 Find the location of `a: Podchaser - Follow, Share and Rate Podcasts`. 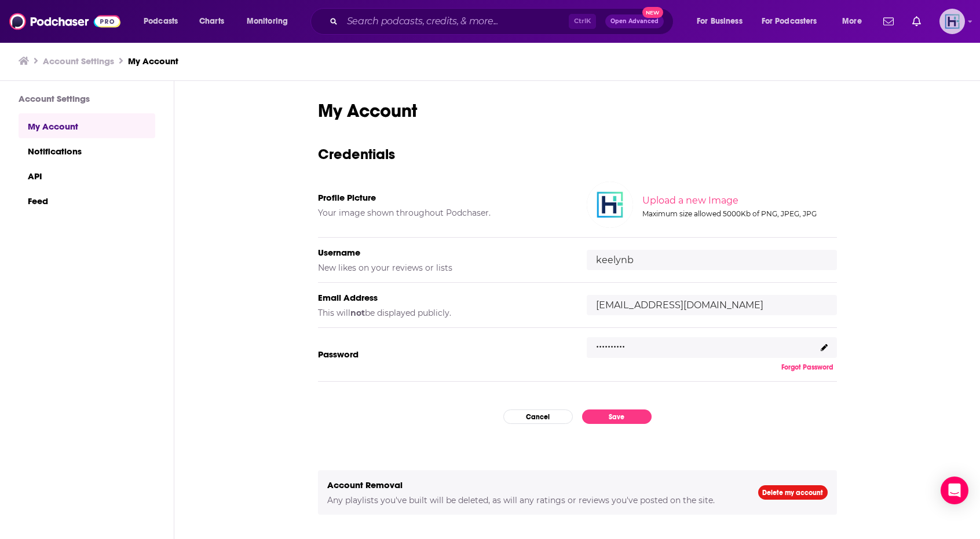

a: Podchaser - Follow, Share and Rate Podcasts is located at coordinates (65, 22).